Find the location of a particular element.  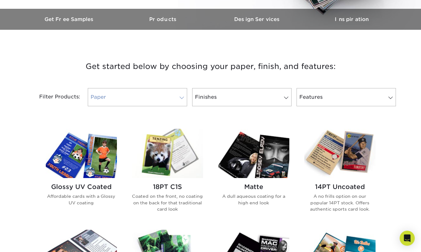

h2: 18PT C1S is located at coordinates (167, 187).